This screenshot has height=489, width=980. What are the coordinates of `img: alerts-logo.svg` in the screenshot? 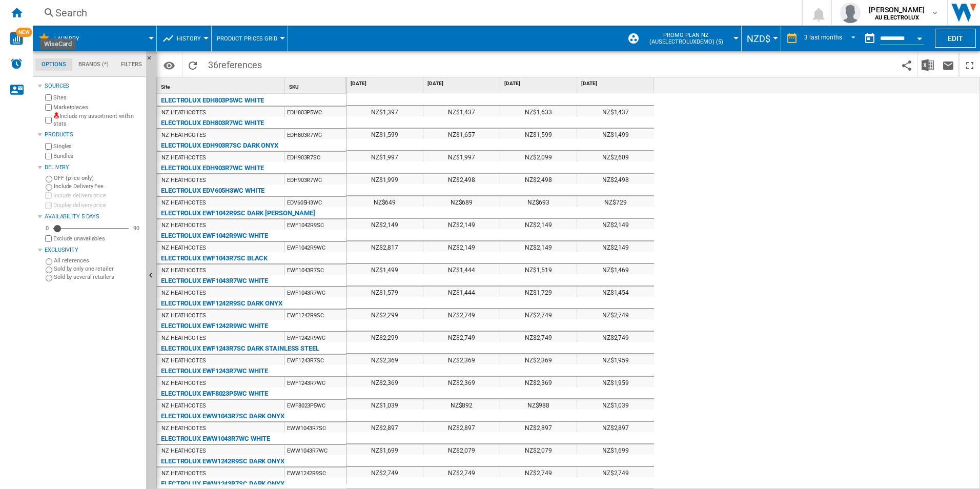 It's located at (17, 64).